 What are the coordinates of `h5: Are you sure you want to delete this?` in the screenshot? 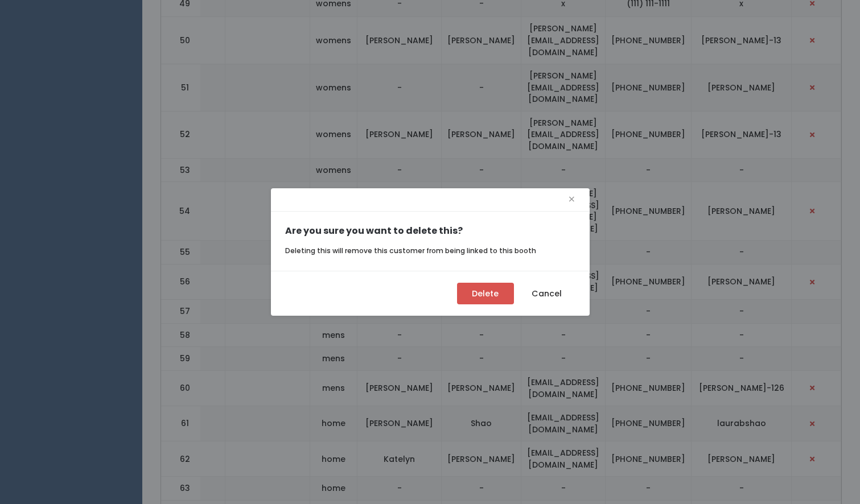 It's located at (430, 231).